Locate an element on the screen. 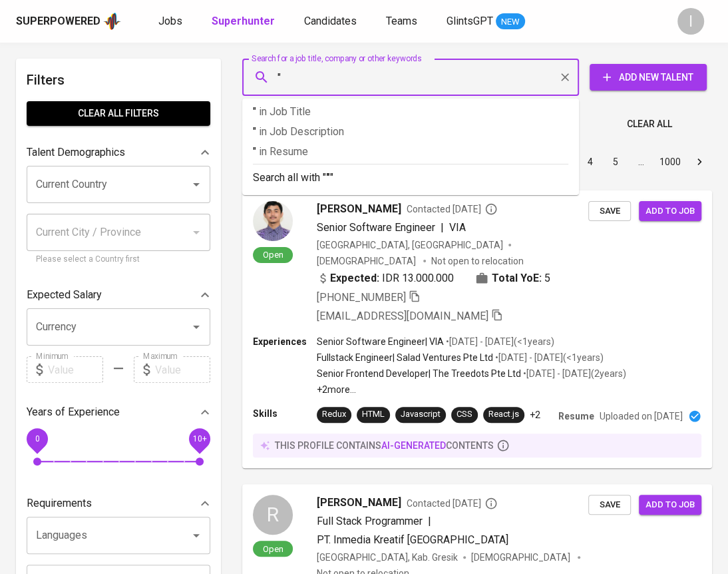  div: R is located at coordinates (273, 514).